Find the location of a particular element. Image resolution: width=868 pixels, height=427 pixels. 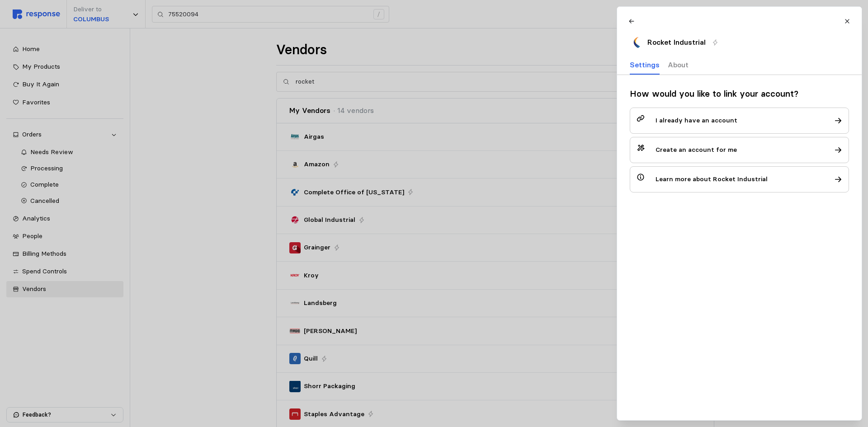

p: Rocket Industrial is located at coordinates (676, 42).